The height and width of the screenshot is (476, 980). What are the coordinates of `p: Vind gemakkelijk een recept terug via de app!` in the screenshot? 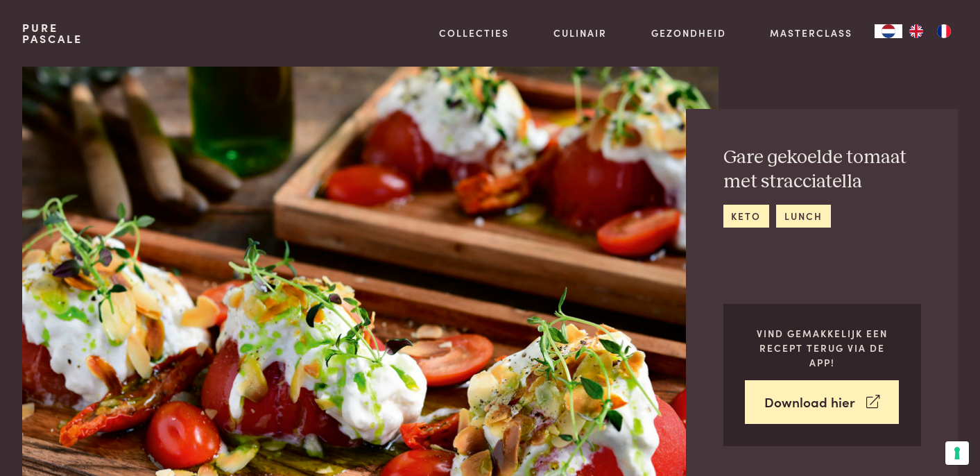 It's located at (822, 348).